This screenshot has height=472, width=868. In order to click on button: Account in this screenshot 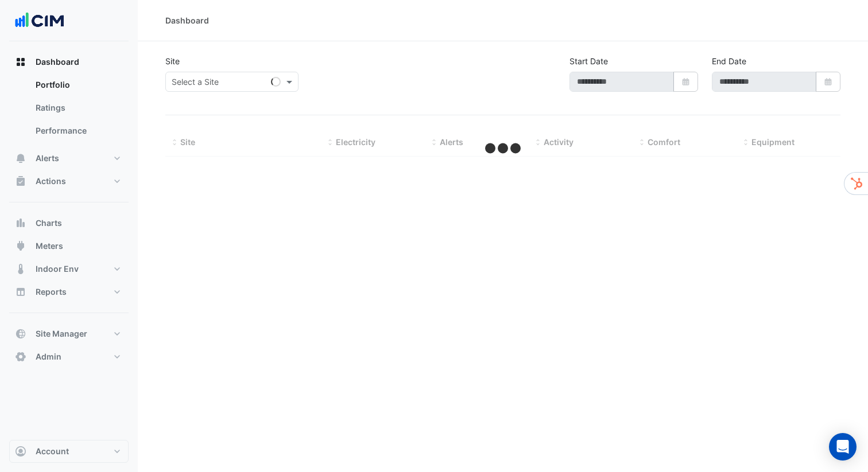, I will do `click(69, 452)`.